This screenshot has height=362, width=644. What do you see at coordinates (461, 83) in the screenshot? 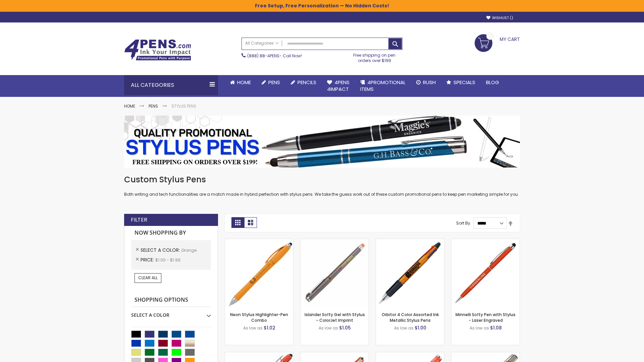
I see `a: Specials` at bounding box center [461, 83].